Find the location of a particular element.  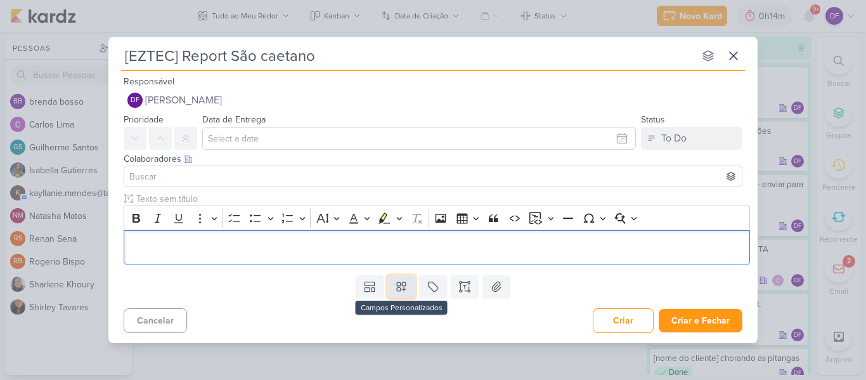

input: Select a date is located at coordinates (419, 138).